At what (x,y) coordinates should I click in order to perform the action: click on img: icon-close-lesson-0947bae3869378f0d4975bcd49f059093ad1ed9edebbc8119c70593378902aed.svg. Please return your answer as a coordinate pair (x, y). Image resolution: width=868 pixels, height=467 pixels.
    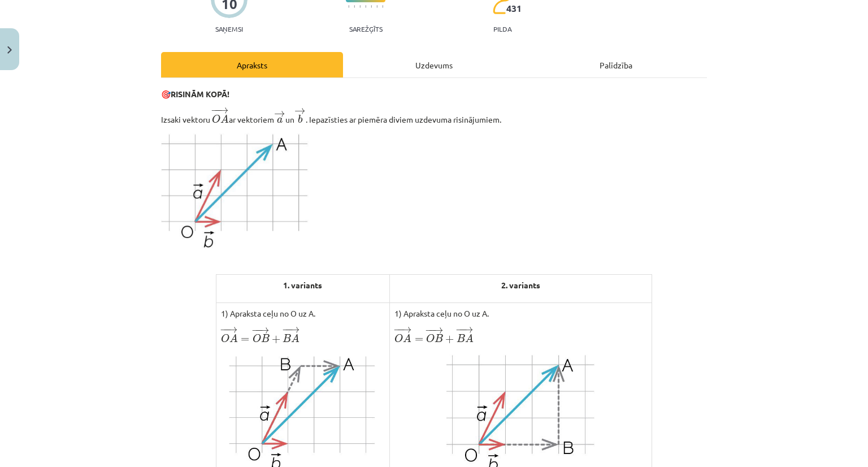
    Looking at the image, I should click on (10, 50).